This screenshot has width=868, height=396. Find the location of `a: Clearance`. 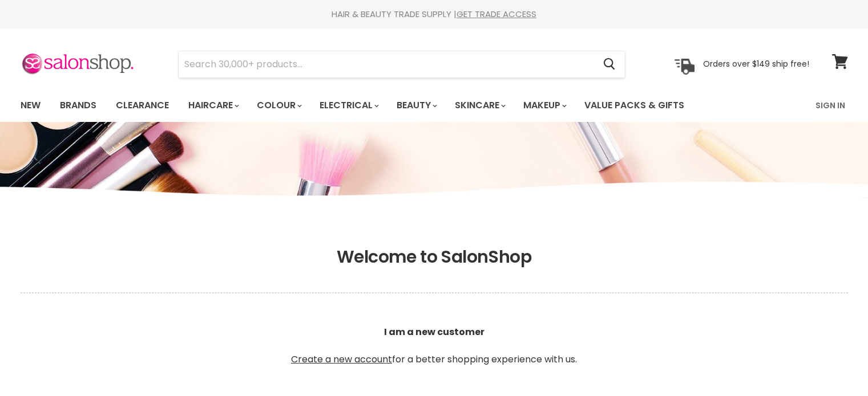

a: Clearance is located at coordinates (142, 106).